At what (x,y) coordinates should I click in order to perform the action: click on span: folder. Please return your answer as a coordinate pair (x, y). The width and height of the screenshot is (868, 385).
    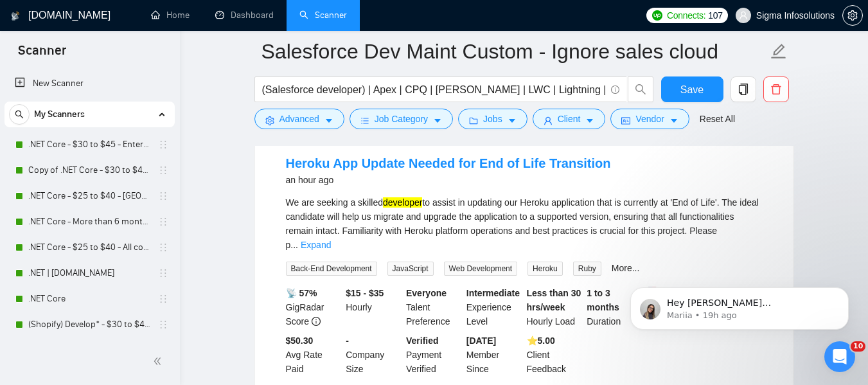
    Looking at the image, I should click on (474, 120).